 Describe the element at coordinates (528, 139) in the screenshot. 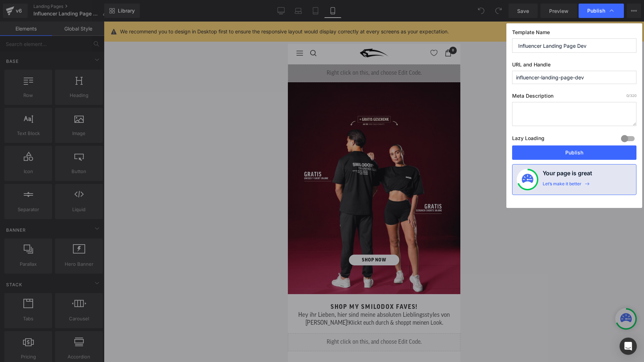

I see `label: Lazy Loading` at that location.